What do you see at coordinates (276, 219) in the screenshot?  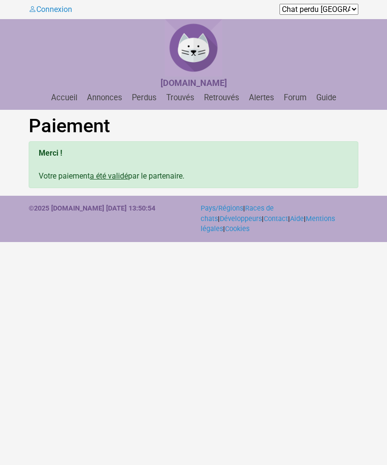 I see `a: Contact` at bounding box center [276, 219].